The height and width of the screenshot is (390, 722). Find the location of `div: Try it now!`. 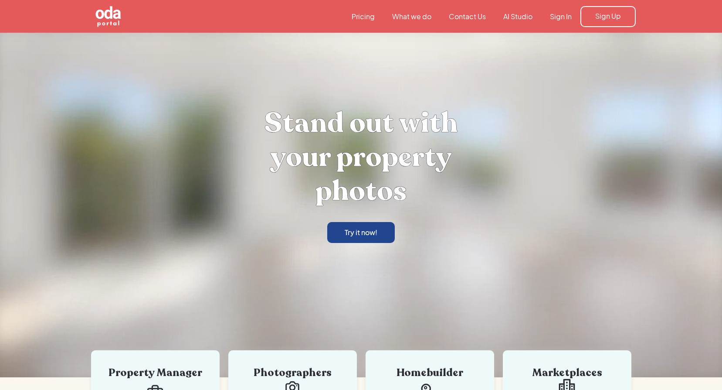

div: Try it now! is located at coordinates (361, 232).